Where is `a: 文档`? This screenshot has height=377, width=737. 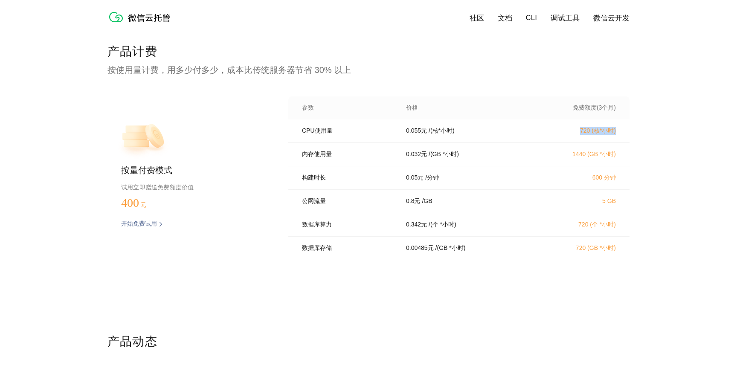
a: 文档 is located at coordinates (505, 18).